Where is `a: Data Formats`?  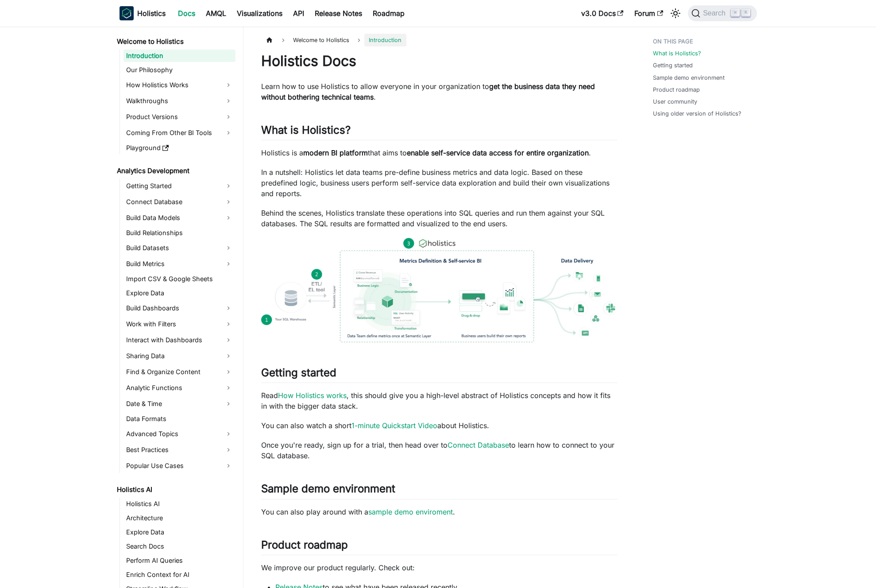 a: Data Formats is located at coordinates (180, 418).